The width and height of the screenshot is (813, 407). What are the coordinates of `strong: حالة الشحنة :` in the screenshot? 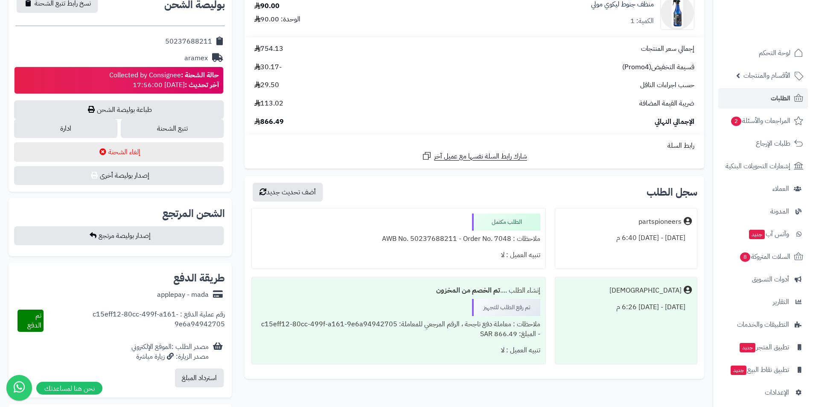 It's located at (200, 75).